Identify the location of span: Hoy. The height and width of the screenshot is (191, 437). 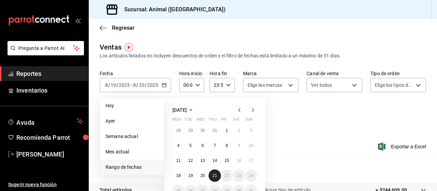
(132, 106).